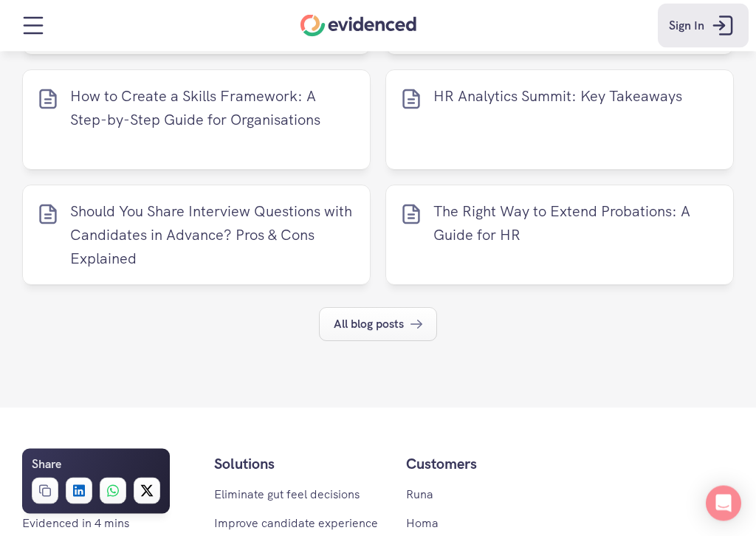 This screenshot has height=536, width=756. I want to click on div: Open Intercom Messenger, so click(723, 503).